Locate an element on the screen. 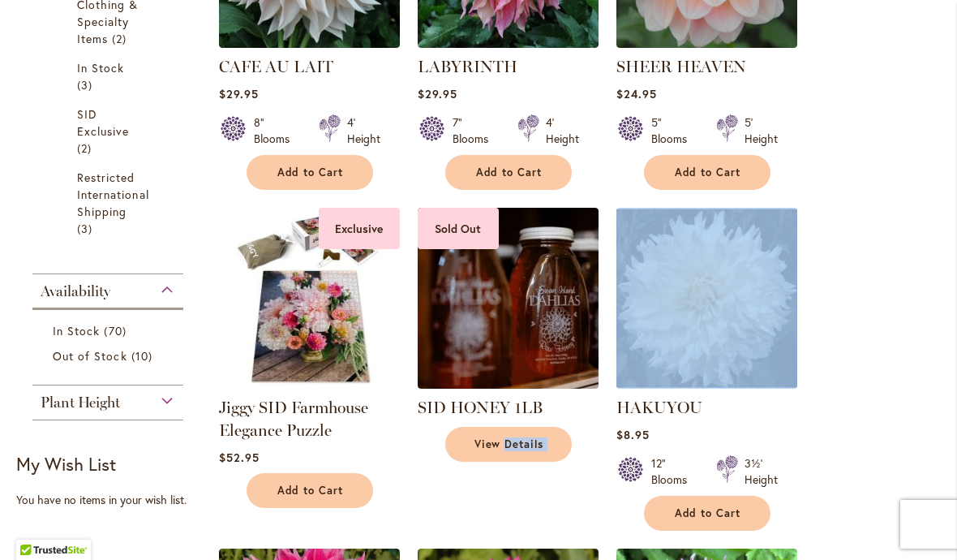 The height and width of the screenshot is (560, 957). div: Sold Out is located at coordinates (458, 228).